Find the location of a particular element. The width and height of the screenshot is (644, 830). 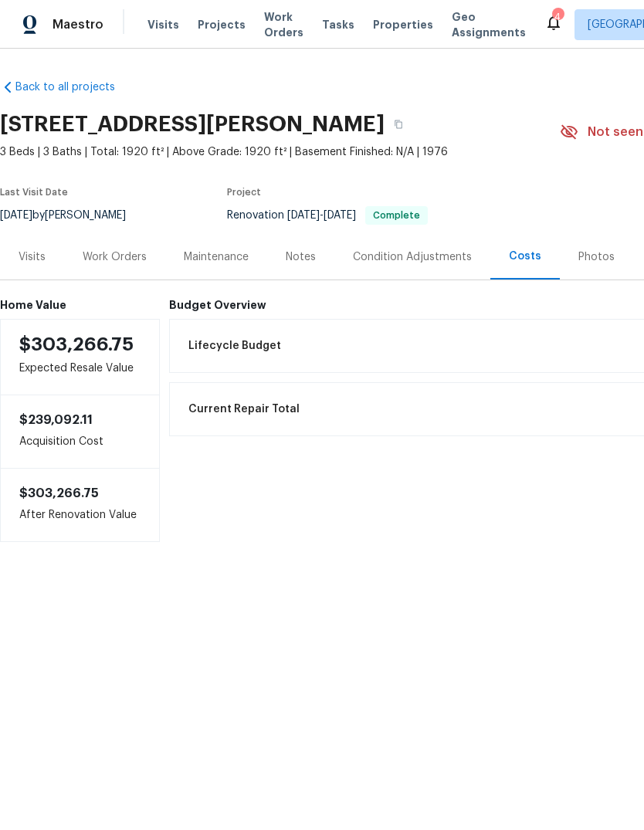

span: Properties is located at coordinates (403, 25).